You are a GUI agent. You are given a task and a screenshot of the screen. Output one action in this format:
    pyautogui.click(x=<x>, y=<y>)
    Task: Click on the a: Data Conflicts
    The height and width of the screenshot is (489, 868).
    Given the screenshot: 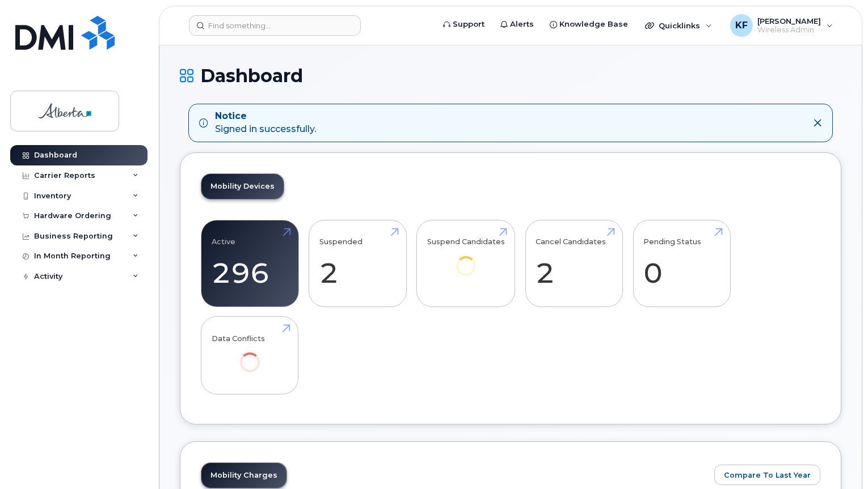 What is the action you would take?
    pyautogui.click(x=250, y=356)
    